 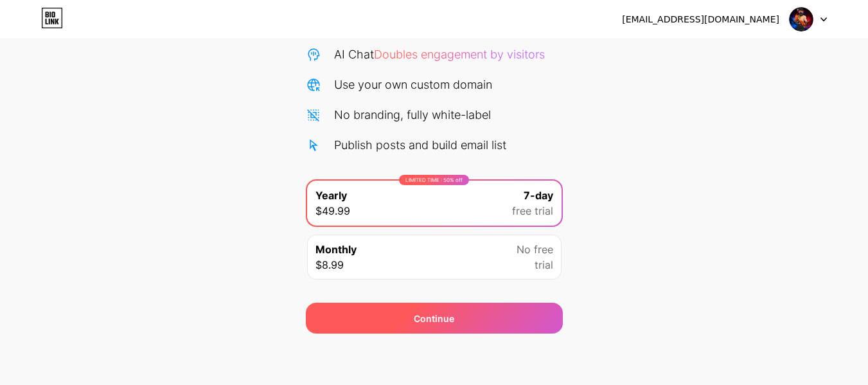 I want to click on span: Yearly, so click(x=331, y=196).